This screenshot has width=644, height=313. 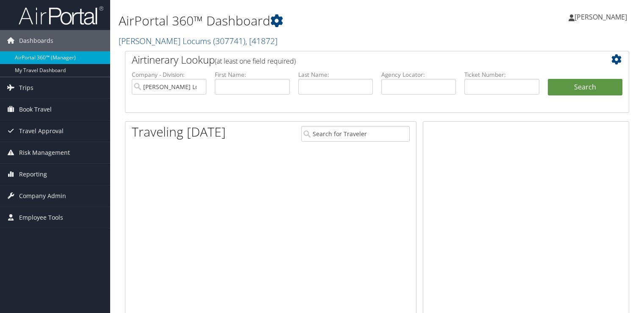 I want to click on label: Last Name:, so click(x=336, y=75).